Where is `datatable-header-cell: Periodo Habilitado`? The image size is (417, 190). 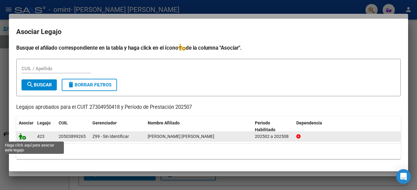 datatable-header-cell: Periodo Habilitado is located at coordinates (273, 127).